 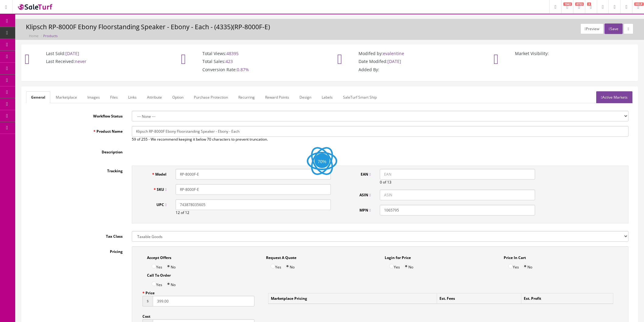 What do you see at coordinates (146, 315) in the screenshot?
I see `label: Cost` at bounding box center [146, 315].